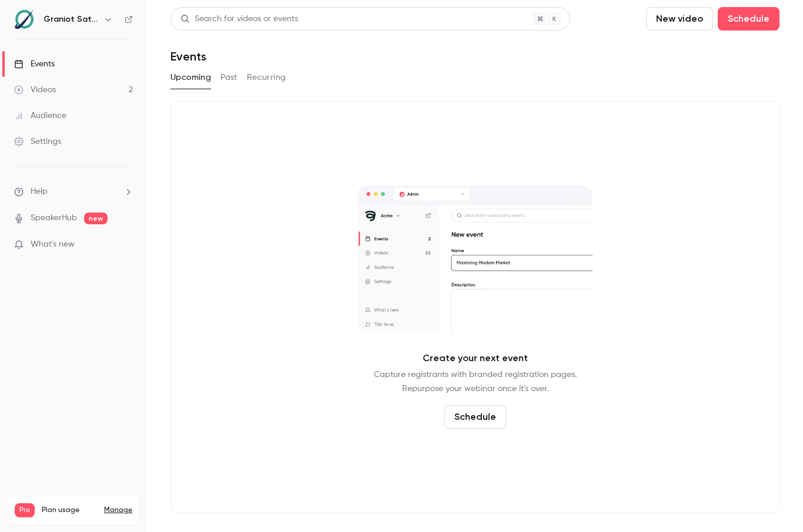  I want to click on a: SpeakerHub, so click(54, 218).